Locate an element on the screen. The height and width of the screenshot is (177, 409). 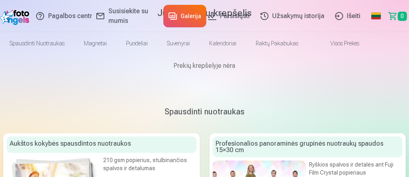
a: Magnetai is located at coordinates (95, 43).